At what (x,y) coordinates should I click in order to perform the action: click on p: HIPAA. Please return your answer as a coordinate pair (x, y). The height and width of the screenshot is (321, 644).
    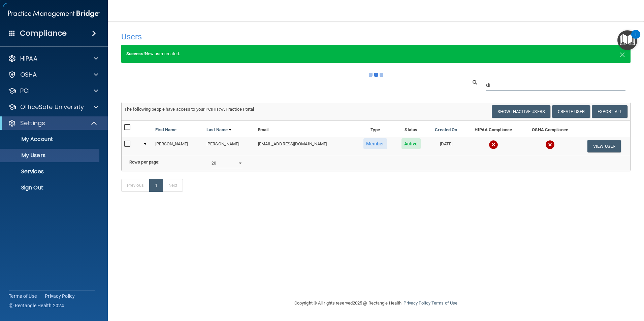
    Looking at the image, I should click on (29, 59).